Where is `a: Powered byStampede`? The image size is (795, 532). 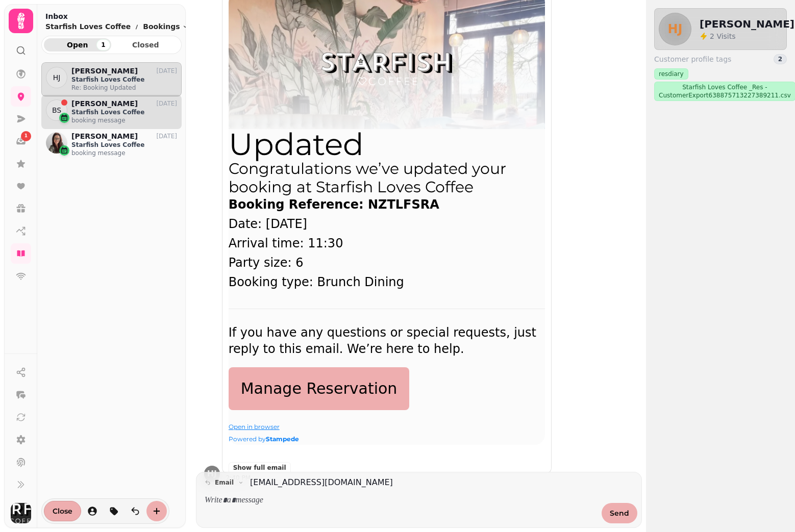
a: Powered byStampede is located at coordinates (264, 439).